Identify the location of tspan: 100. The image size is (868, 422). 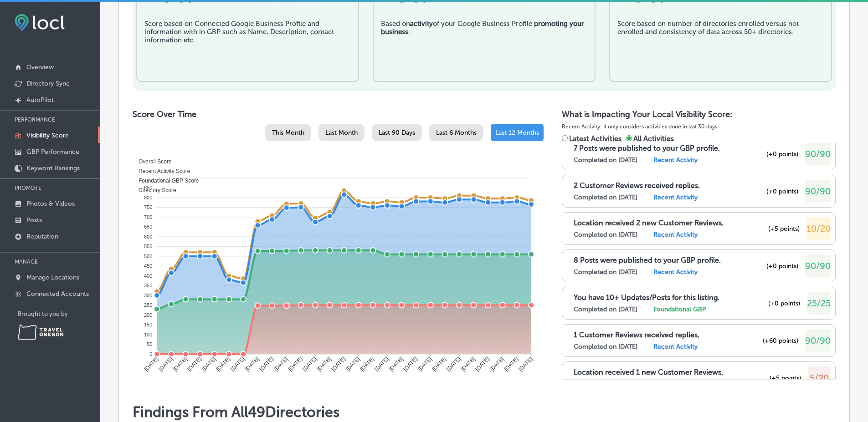
(148, 334).